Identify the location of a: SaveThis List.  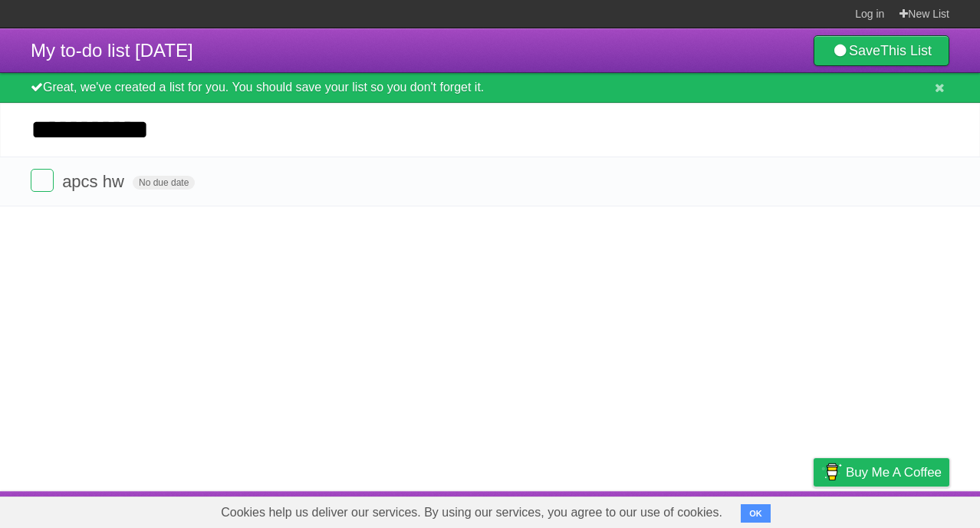
(881, 51).